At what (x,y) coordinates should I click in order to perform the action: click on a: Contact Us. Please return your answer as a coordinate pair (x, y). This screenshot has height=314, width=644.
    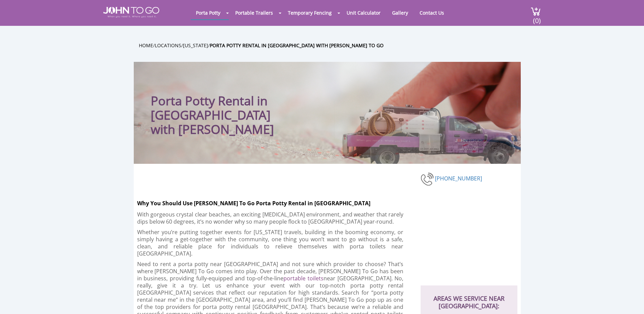
    Looking at the image, I should click on (432, 13).